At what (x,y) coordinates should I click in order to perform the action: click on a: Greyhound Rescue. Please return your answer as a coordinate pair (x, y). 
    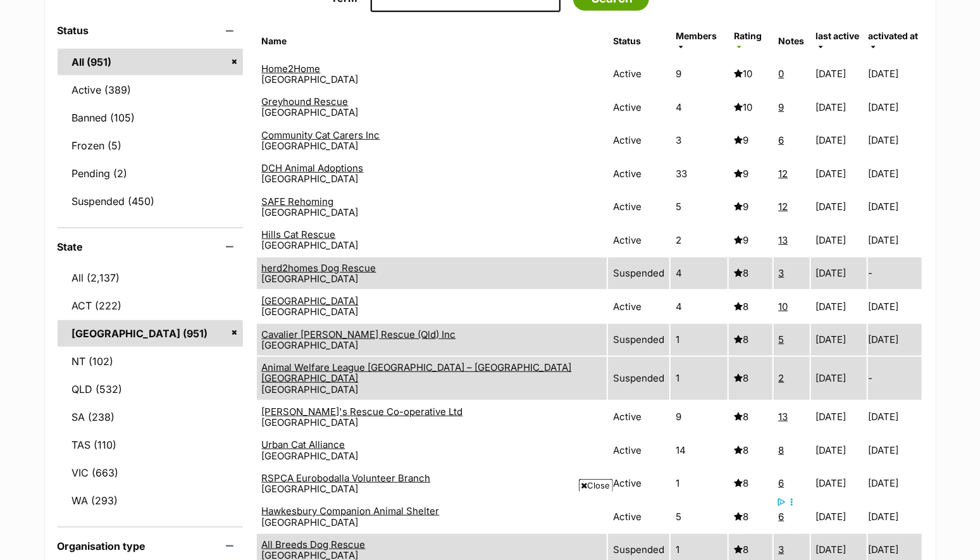
    Looking at the image, I should click on (305, 101).